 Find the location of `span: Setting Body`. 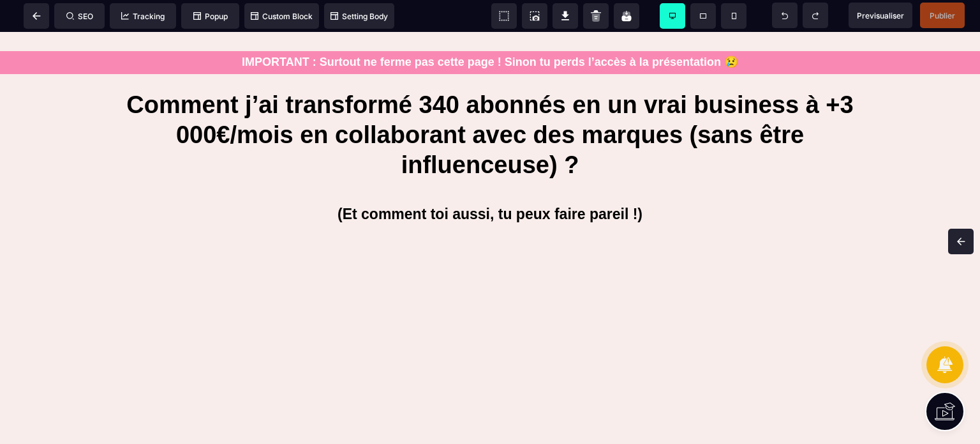

span: Setting Body is located at coordinates (359, 16).